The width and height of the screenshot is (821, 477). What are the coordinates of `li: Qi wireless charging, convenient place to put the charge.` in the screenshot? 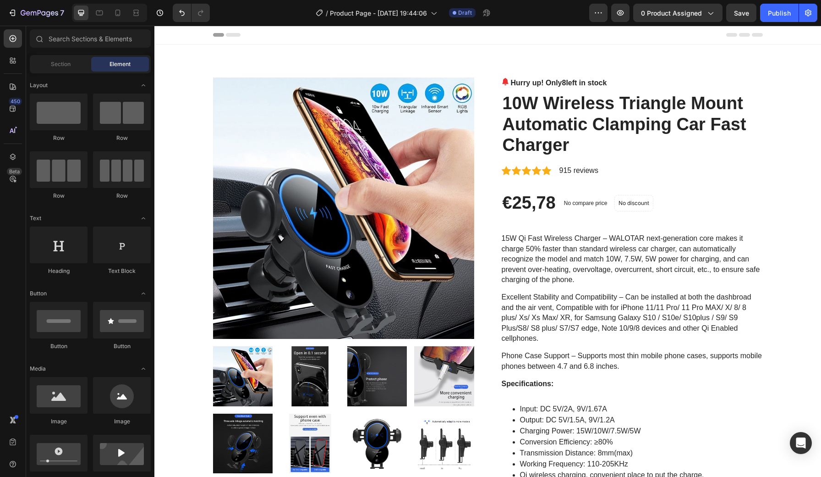 It's located at (487, 449).